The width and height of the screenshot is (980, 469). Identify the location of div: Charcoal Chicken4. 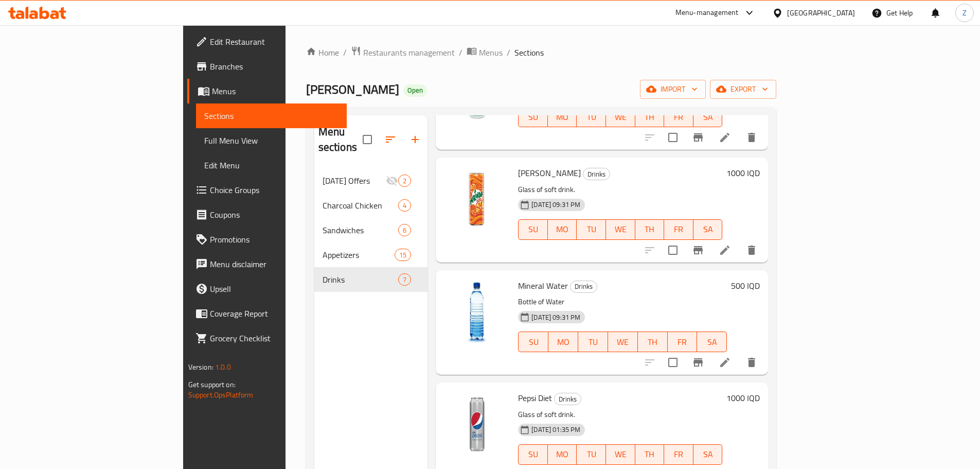
(371, 205).